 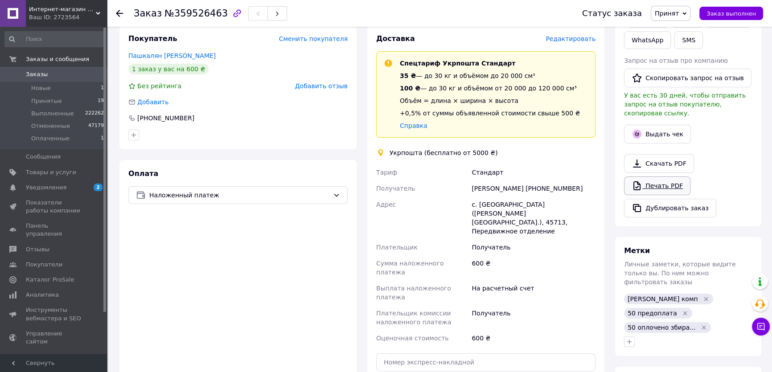 I want to click on span: Оценочная стоимость, so click(x=412, y=338).